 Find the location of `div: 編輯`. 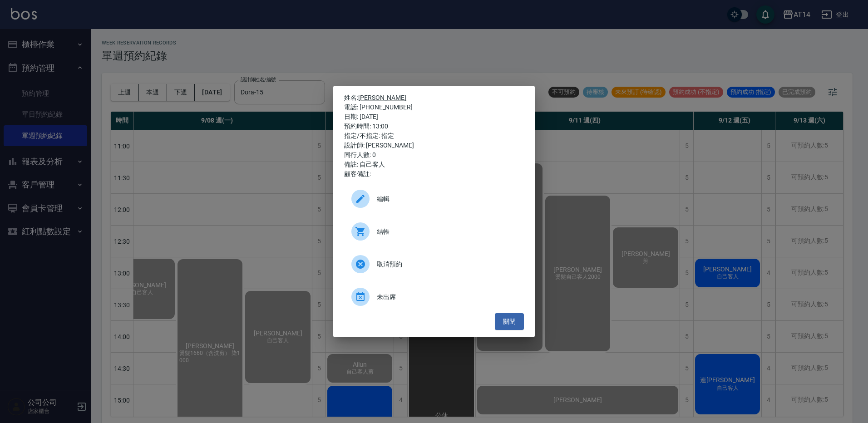

div: 編輯 is located at coordinates (434, 199).